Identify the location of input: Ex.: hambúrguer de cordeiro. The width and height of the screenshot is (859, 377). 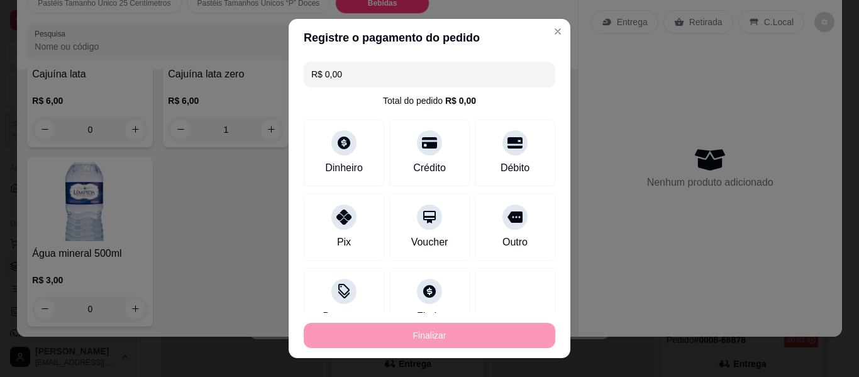
(429, 74).